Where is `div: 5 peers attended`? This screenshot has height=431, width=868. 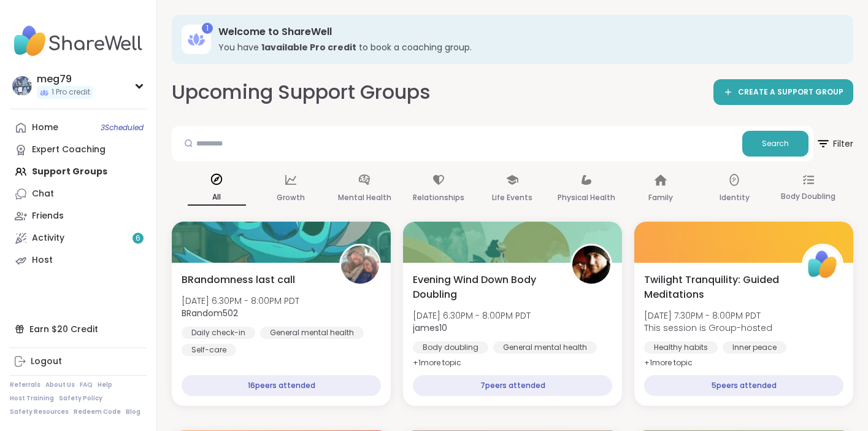 div: 5 peers attended is located at coordinates (744, 386).